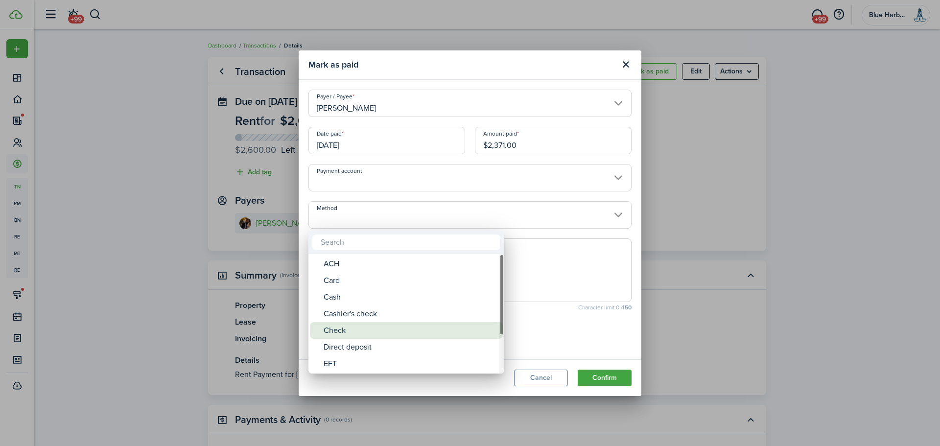 This screenshot has height=446, width=940. I want to click on mbsc-wheel: Method, so click(407, 314).